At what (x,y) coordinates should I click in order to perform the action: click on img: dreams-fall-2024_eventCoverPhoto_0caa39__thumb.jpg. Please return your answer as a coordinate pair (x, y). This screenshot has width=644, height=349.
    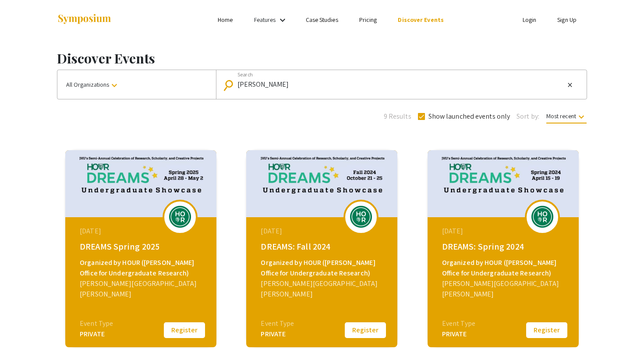
    Looking at the image, I should click on (322, 183).